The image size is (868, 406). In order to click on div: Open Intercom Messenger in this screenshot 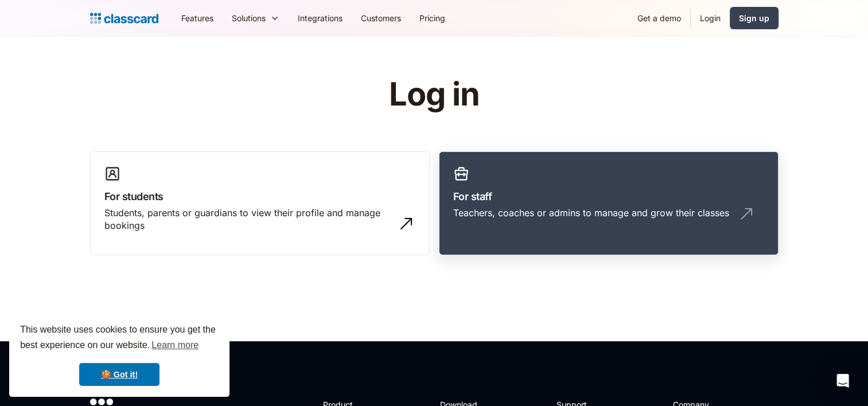, I will do `click(843, 381)`.